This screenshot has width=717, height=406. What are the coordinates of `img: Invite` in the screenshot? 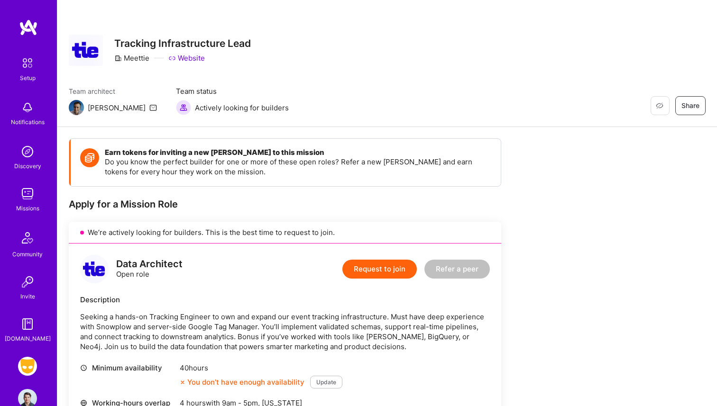 It's located at (28, 282).